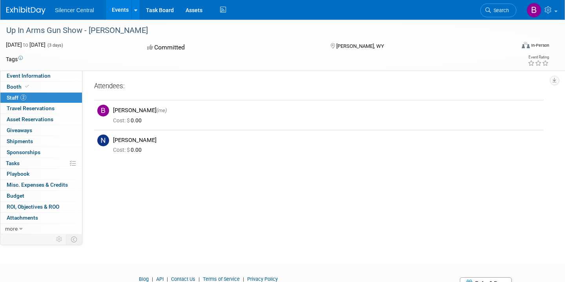 This screenshot has width=565, height=282. What do you see at coordinates (33, 207) in the screenshot?
I see `span: ROI, Objectives & ROO` at bounding box center [33, 207].